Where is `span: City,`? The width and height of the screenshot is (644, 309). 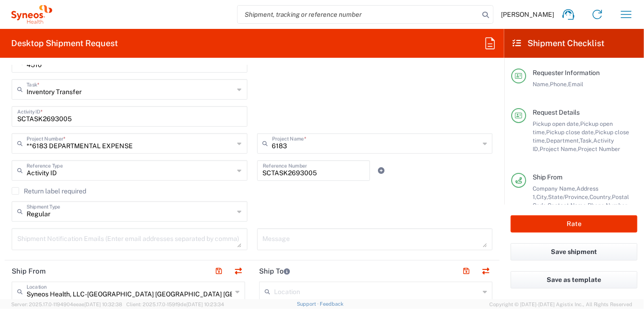 span: City, is located at coordinates (543, 196).